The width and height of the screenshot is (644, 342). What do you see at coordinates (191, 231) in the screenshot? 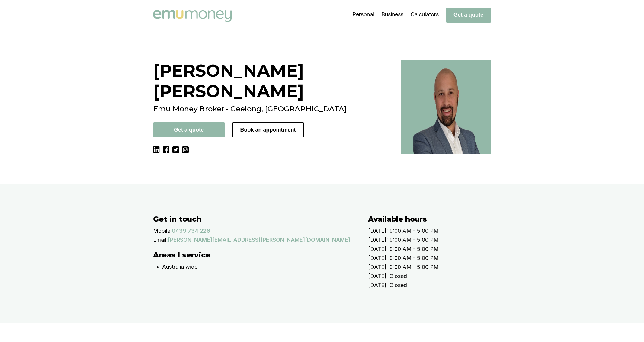
I see `p: 0439 734 226` at bounding box center [191, 231].